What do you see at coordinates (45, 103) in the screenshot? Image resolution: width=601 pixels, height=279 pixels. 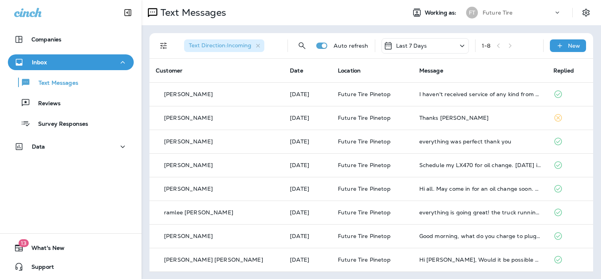 I see `p: Reviews` at bounding box center [45, 103].